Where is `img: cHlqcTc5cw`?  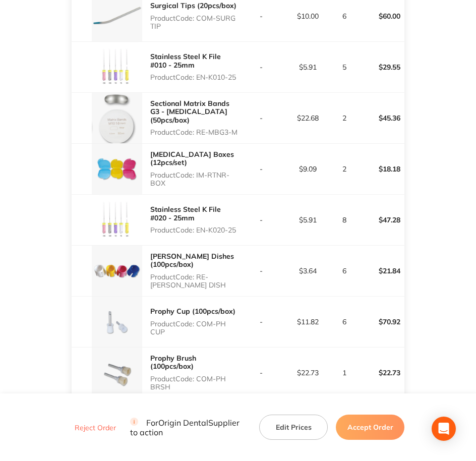 img: cHlqcTc5cw is located at coordinates (117, 373).